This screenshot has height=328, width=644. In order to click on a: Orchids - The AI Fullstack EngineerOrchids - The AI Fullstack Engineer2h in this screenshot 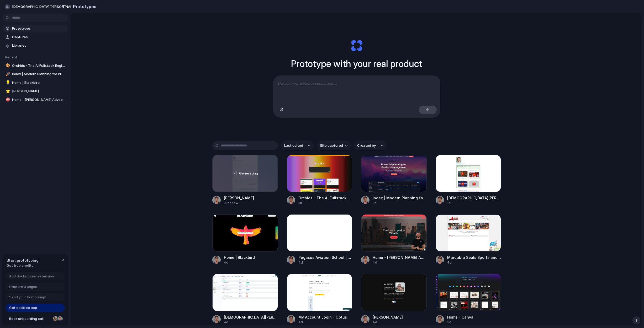, I will do `click(320, 180)`.